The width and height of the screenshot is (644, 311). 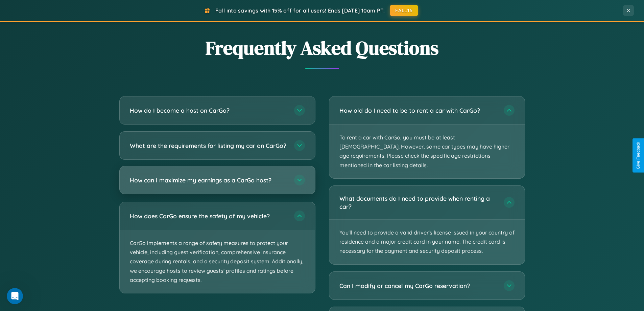 I want to click on h3: Can I modify or cancel my CarGo reservation?, so click(x=418, y=285).